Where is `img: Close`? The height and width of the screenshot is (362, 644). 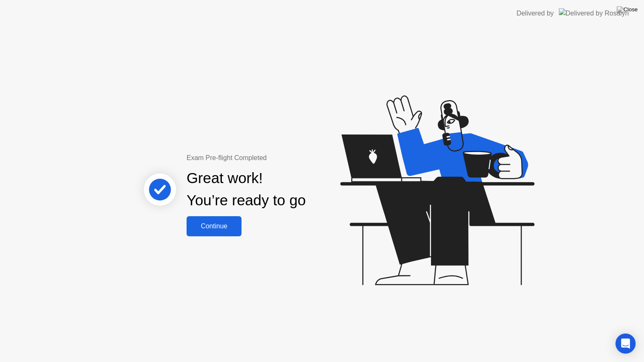 img: Close is located at coordinates (627, 10).